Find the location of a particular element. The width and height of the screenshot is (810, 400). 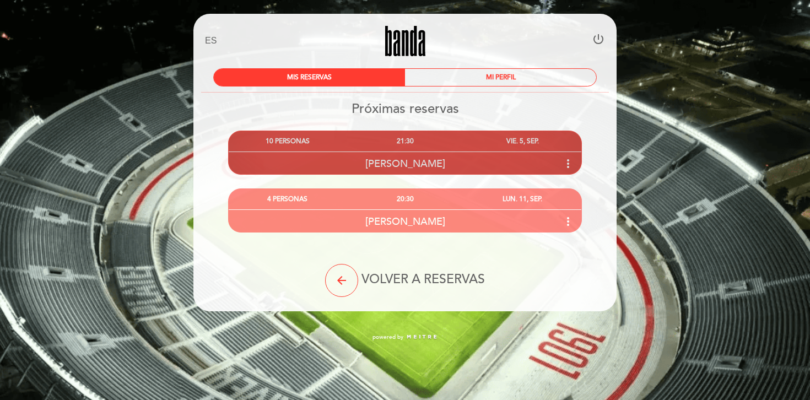

div: MIS RESERVAS is located at coordinates (309, 77).